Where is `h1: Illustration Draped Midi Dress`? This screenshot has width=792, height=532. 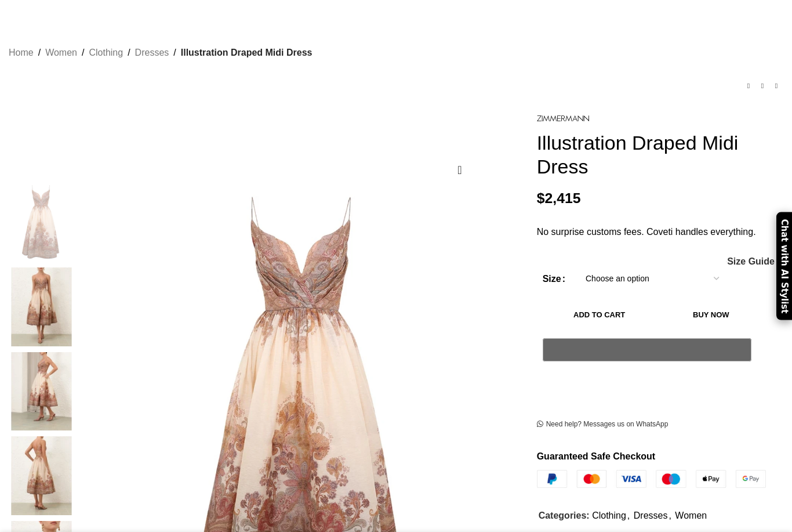
h1: Illustration Draped Midi Dress is located at coordinates (660, 155).